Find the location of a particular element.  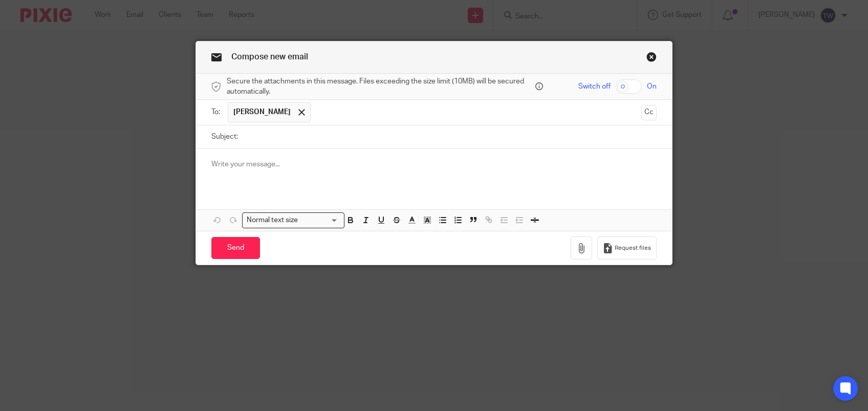

span: Normal text size is located at coordinates (272, 220).